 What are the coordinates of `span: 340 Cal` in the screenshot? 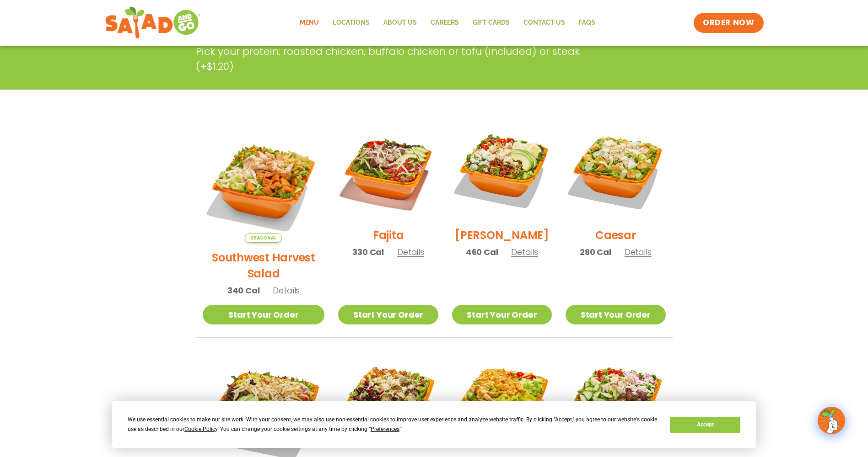 It's located at (243, 290).